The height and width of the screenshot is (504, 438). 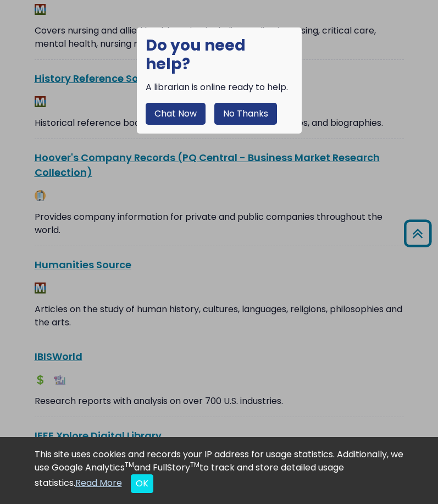 I want to click on a: Read More, so click(x=98, y=483).